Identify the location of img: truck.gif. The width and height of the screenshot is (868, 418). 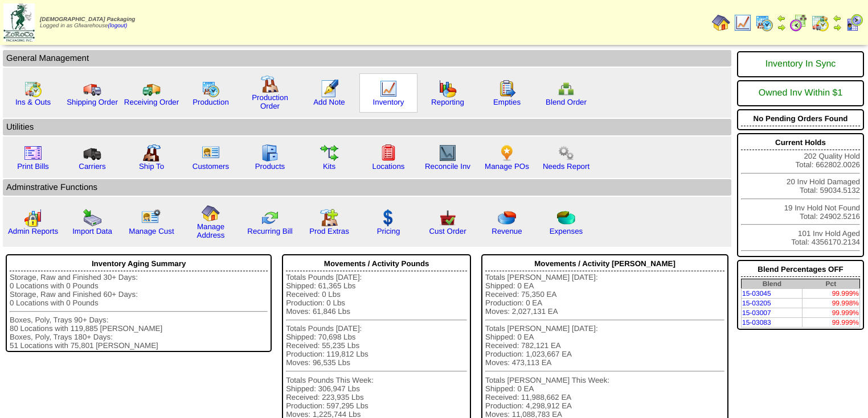
(92, 89).